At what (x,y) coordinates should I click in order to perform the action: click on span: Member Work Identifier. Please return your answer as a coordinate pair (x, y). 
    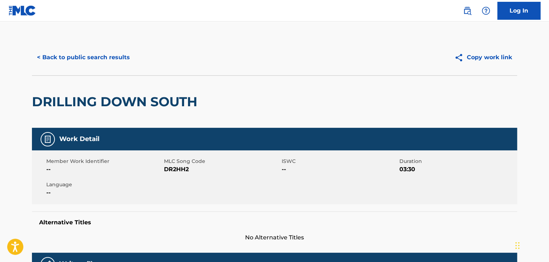
    Looking at the image, I should click on (104, 161).